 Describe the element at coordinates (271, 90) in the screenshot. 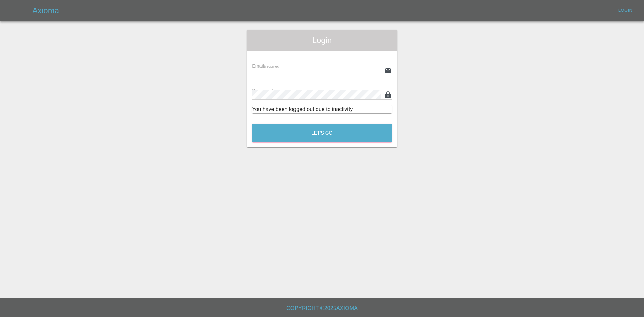

I see `span: Password` at that location.